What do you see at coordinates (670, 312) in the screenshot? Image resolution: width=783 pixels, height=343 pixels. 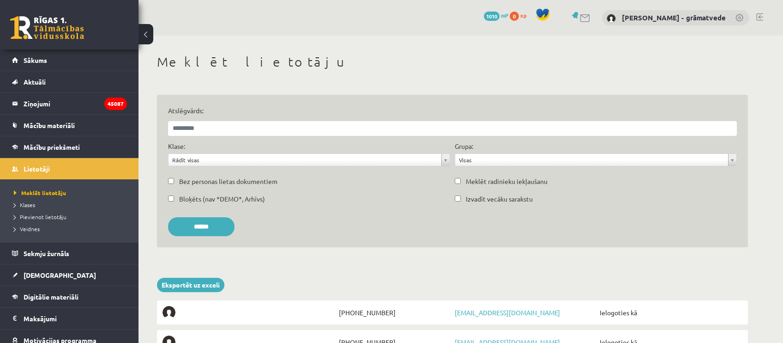 I see `span: Ielogoties kā` at bounding box center [670, 312].